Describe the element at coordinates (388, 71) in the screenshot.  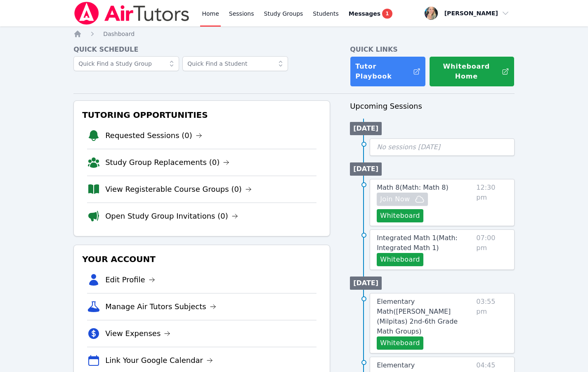
I see `a: Tutor Playbook` at that location.